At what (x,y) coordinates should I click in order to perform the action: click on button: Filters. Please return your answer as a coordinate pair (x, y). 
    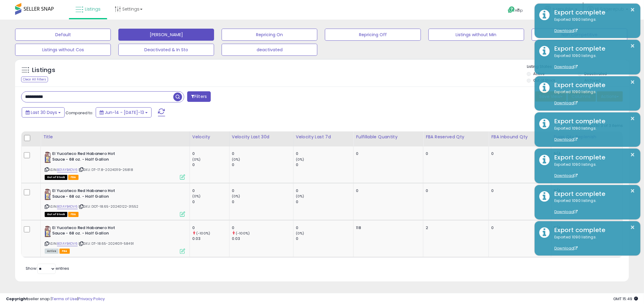
    Looking at the image, I should click on (199, 96).